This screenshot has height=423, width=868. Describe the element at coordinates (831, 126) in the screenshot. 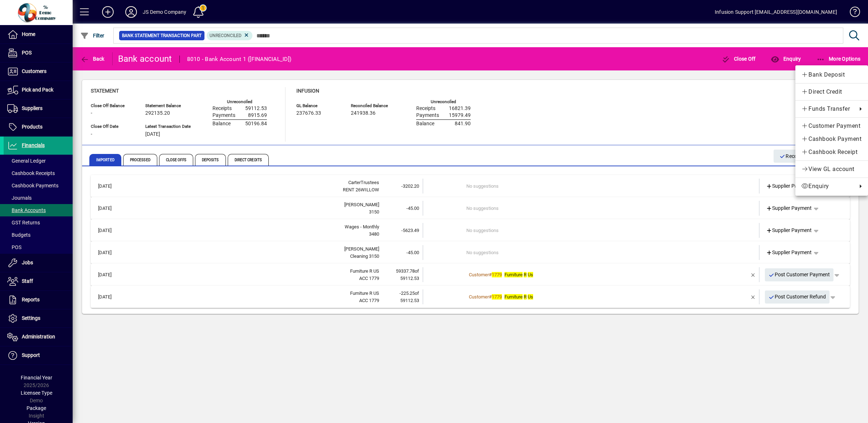

I see `span: Customer Payment` at that location.